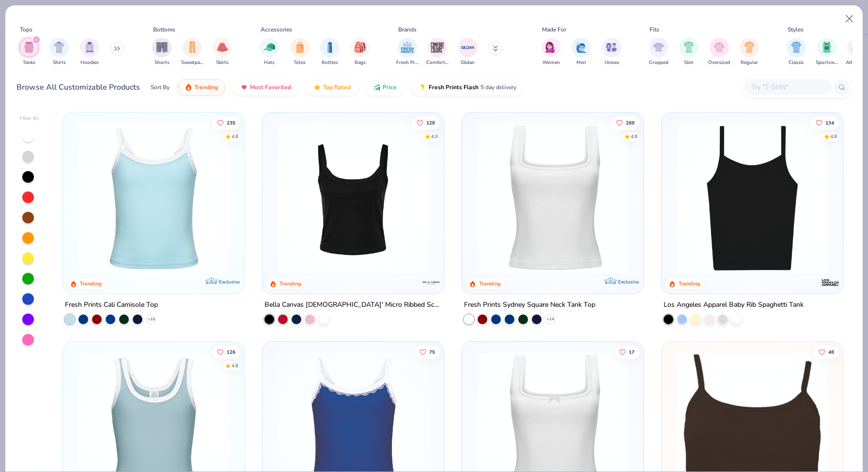 This screenshot has height=472, width=868. What do you see at coordinates (468, 52) in the screenshot?
I see `div: filter for Gildan` at bounding box center [468, 52].